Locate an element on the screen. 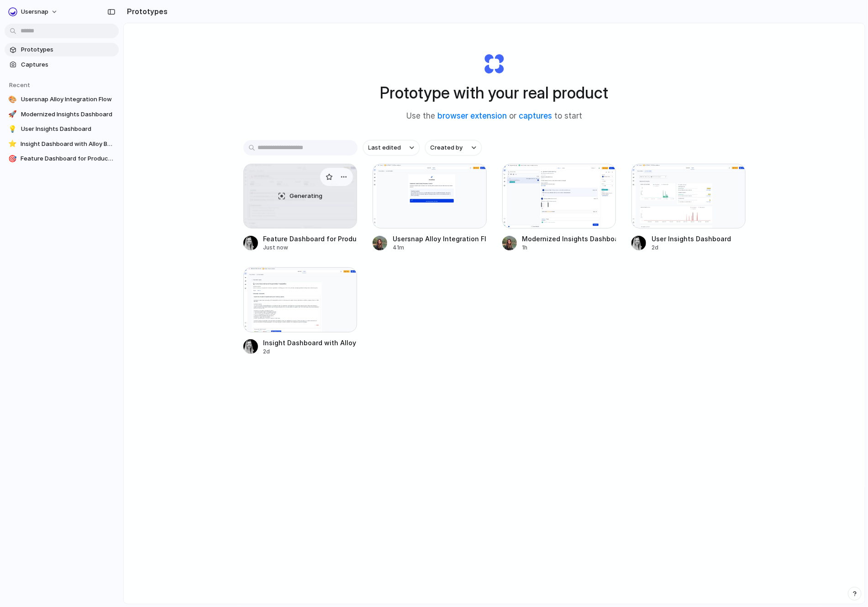 The width and height of the screenshot is (868, 607). span: User Insights Dashboard is located at coordinates (68, 129).